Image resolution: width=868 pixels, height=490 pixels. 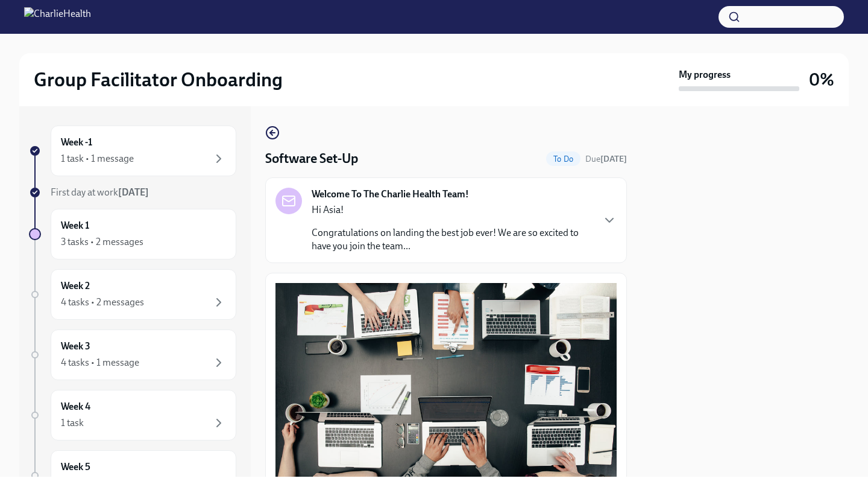 I want to click on p: Congratulations on landing the best job ever! We are so excited to have you join the team..., so click(x=452, y=239).